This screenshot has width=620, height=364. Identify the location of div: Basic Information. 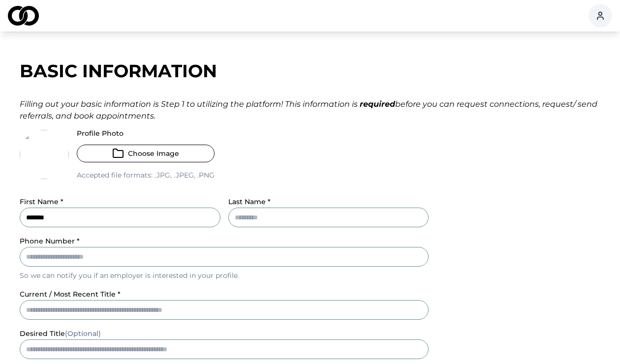
(310, 71).